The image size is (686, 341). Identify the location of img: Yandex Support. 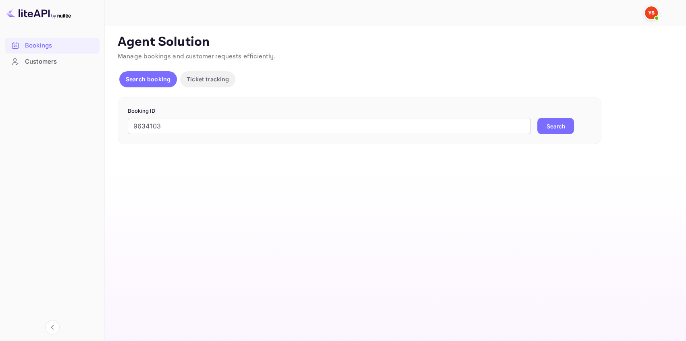
(651, 13).